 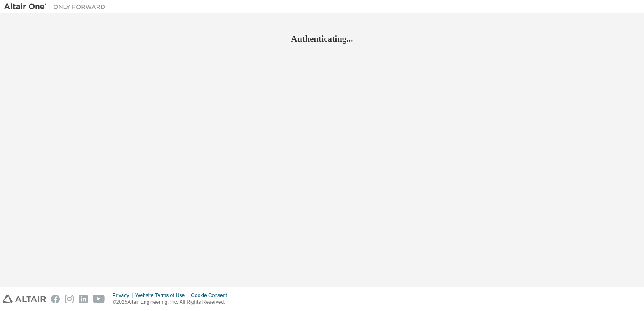 I want to click on img: youtube.svg, so click(x=98, y=298).